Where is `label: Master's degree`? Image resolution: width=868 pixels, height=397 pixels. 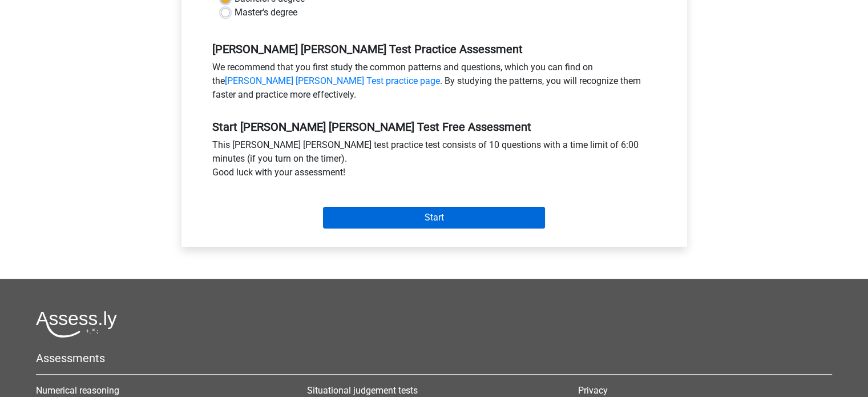 label: Master's degree is located at coordinates (266, 12).